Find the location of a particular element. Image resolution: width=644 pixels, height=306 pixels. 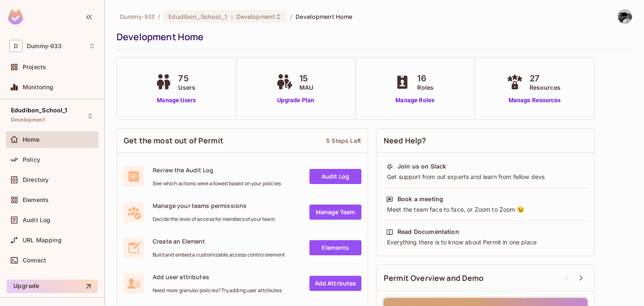

a: Manage Resources is located at coordinates (535, 100).